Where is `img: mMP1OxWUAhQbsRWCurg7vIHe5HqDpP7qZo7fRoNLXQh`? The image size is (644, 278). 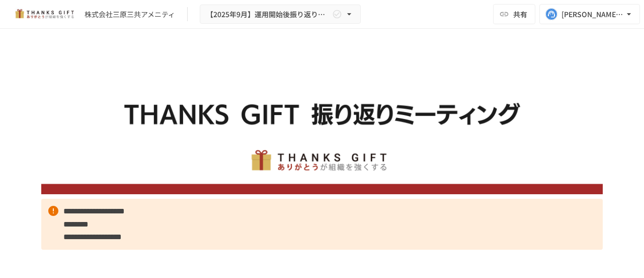 img: mMP1OxWUAhQbsRWCurg7vIHe5HqDpP7qZo7fRoNLXQh is located at coordinates (44, 14).